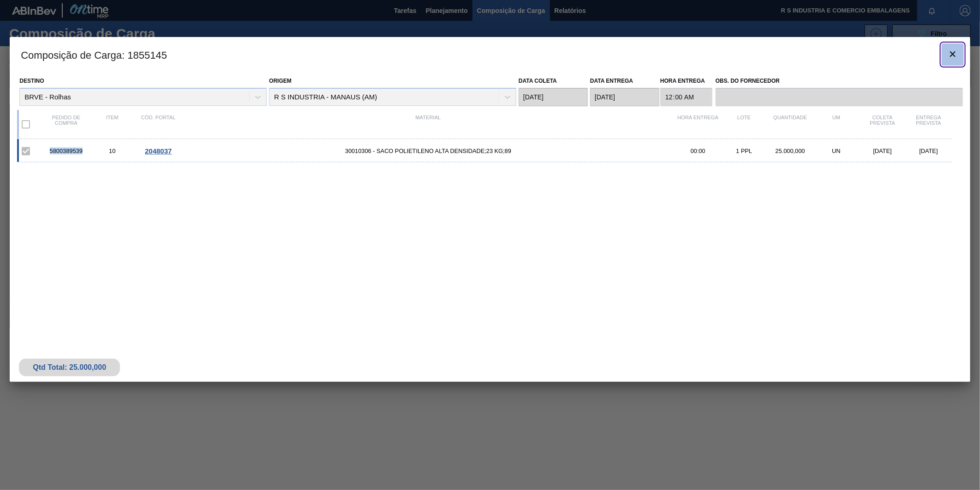 The height and width of the screenshot is (490, 980). Describe the element at coordinates (66, 151) in the screenshot. I see `div: 5800389539` at that location.